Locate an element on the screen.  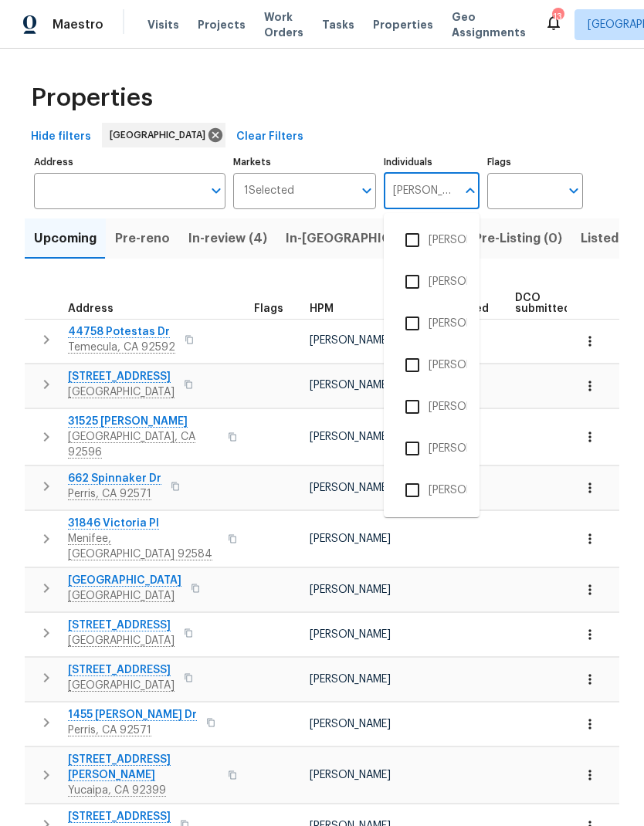
span: Listed is located at coordinates (599, 238).